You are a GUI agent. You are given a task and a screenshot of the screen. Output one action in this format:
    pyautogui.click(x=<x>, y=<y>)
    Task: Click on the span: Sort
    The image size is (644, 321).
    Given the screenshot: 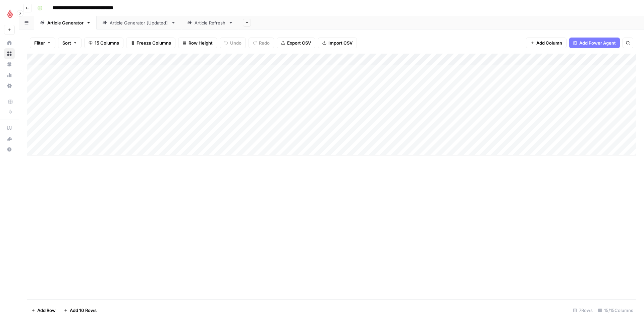 What is the action you would take?
    pyautogui.click(x=67, y=43)
    